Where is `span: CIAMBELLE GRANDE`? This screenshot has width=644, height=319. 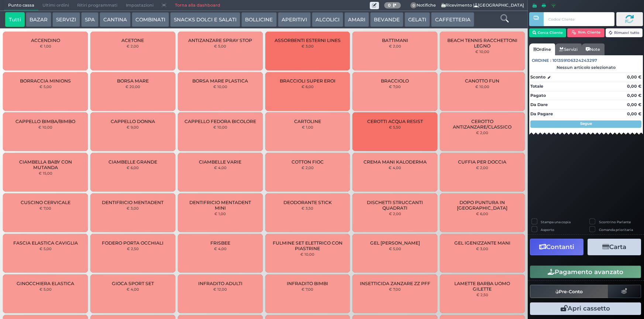
span: CIAMBELLE GRANDE is located at coordinates (133, 162).